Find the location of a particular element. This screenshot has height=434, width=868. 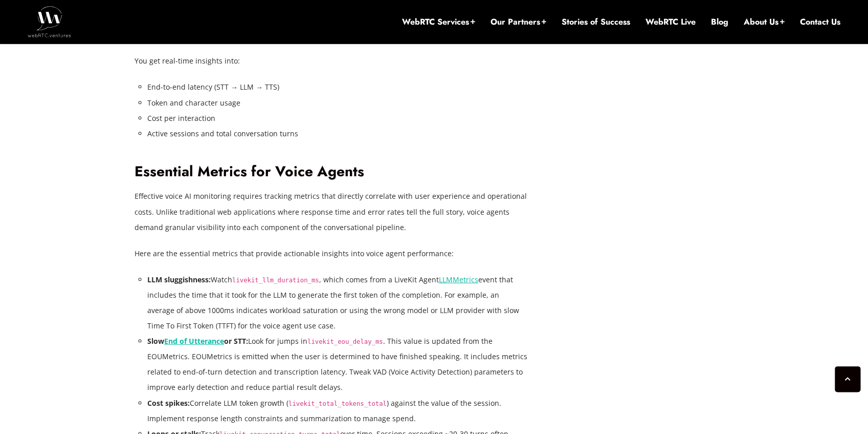

a: Contact Us is located at coordinates (820, 22).